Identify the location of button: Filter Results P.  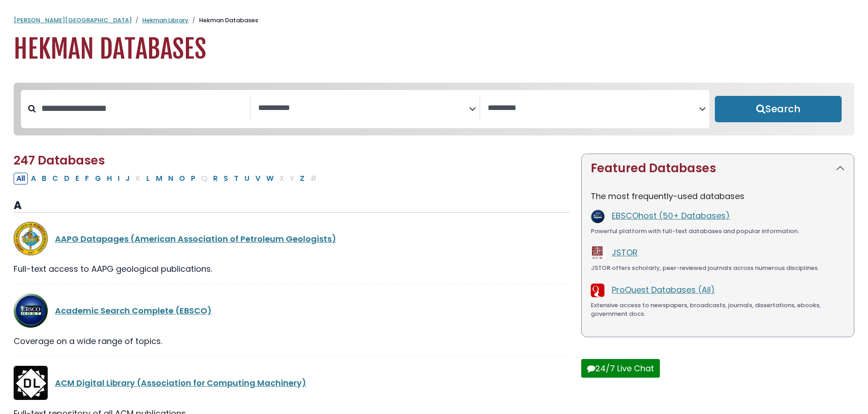
(193, 179).